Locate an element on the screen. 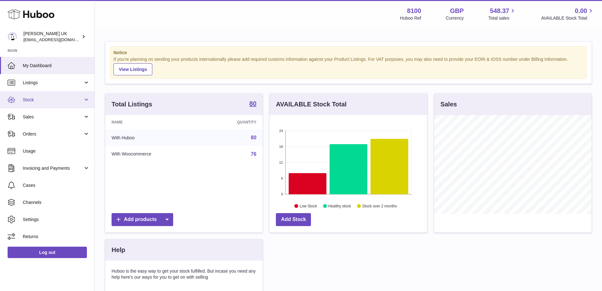 The height and width of the screenshot is (291, 602). strong: Notice is located at coordinates (348, 52).